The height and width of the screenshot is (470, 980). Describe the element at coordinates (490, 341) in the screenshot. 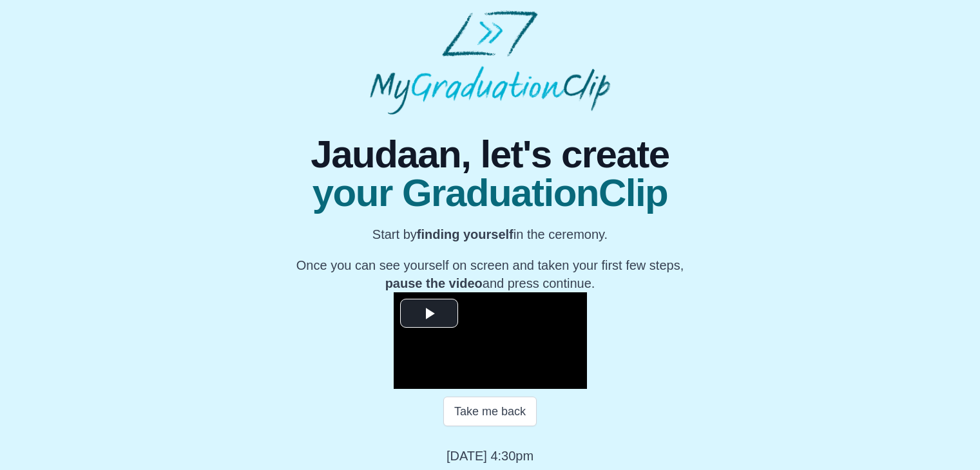

I see `div: Video Player` at that location.